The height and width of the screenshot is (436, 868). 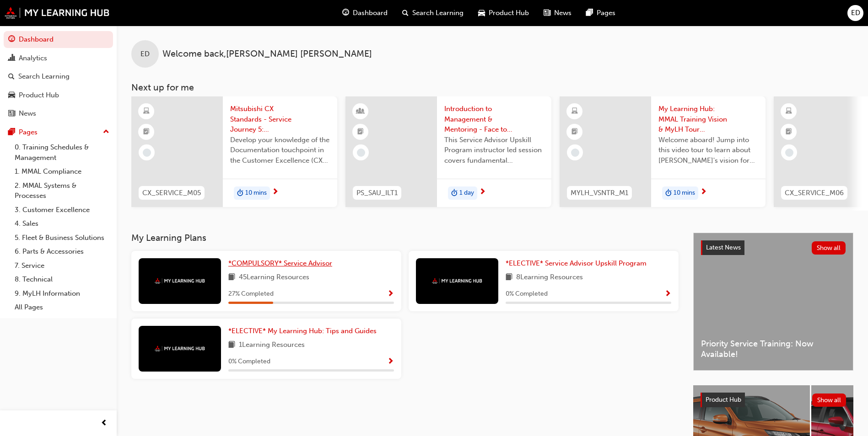 What do you see at coordinates (62, 238) in the screenshot?
I see `a: 5. Fleet & Business Solutions` at bounding box center [62, 238].